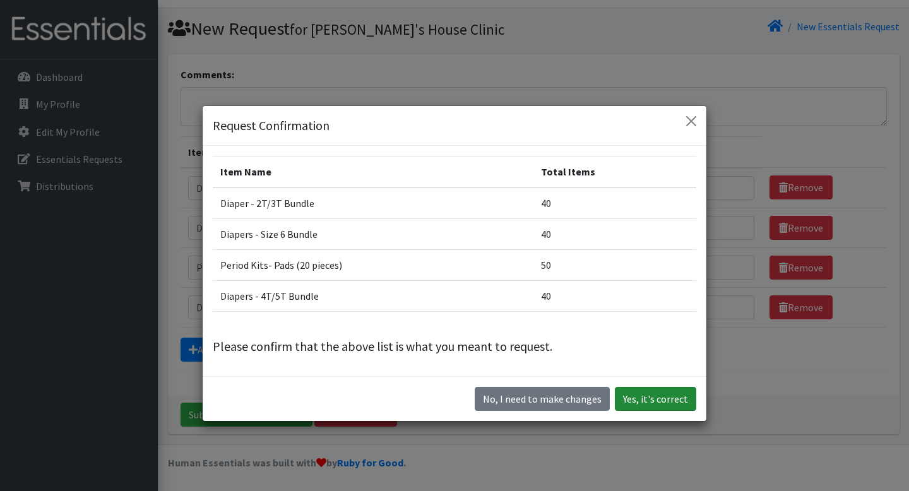 Image resolution: width=909 pixels, height=491 pixels. What do you see at coordinates (691, 121) in the screenshot?
I see `button: Close` at bounding box center [691, 121].